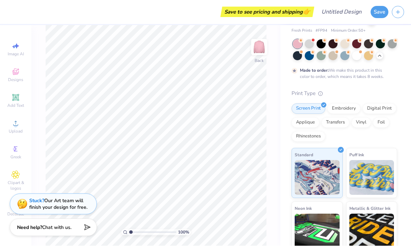 The width and height of the screenshot is (411, 246). Describe the element at coordinates (344, 94) in the screenshot. I see `div: Print Type` at that location.